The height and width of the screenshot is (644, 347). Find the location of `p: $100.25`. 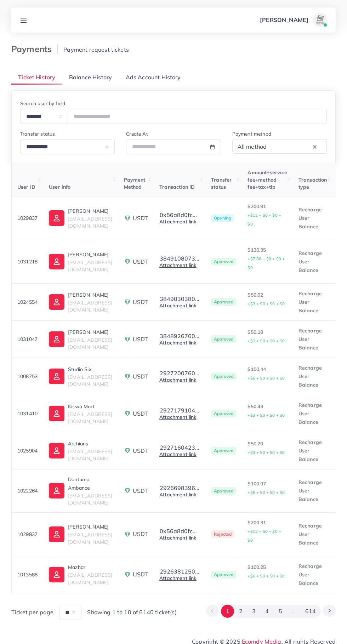

p: $100.25 is located at coordinates (267, 572).